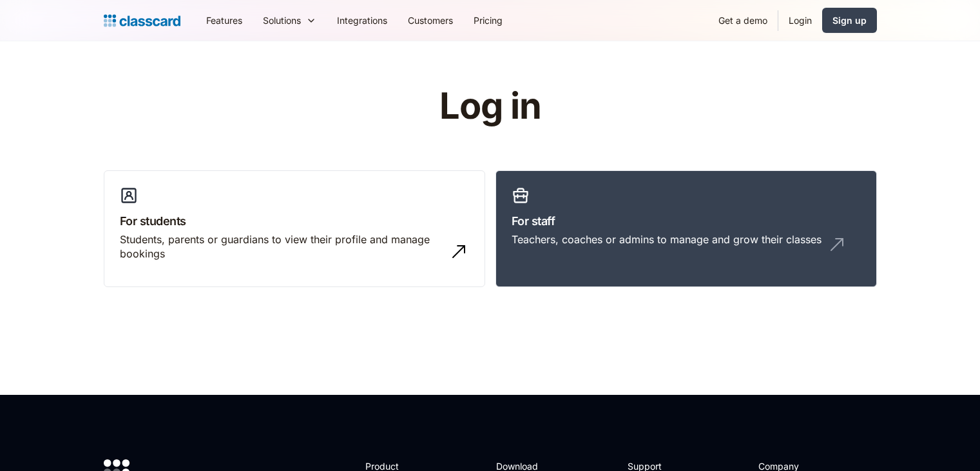 The image size is (980, 471). I want to click on div: Sign up, so click(849, 20).